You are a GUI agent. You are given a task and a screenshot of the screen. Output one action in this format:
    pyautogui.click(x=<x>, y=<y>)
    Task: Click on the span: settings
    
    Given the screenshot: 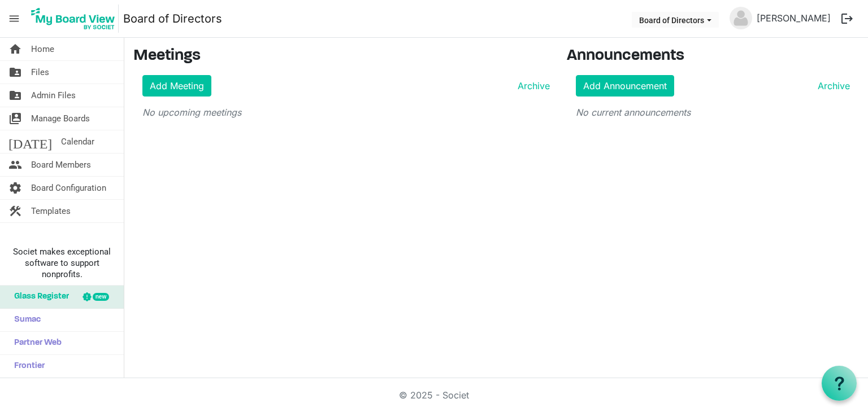 What is the action you would take?
    pyautogui.click(x=15, y=188)
    